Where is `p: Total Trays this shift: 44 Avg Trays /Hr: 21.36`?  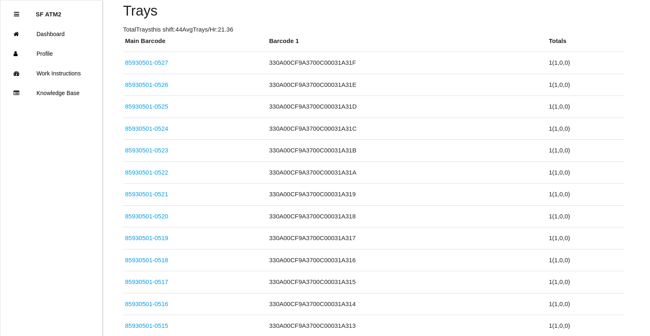
p: Total Trays this shift: 44 Avg Trays /Hr: 21.36 is located at coordinates (374, 30).